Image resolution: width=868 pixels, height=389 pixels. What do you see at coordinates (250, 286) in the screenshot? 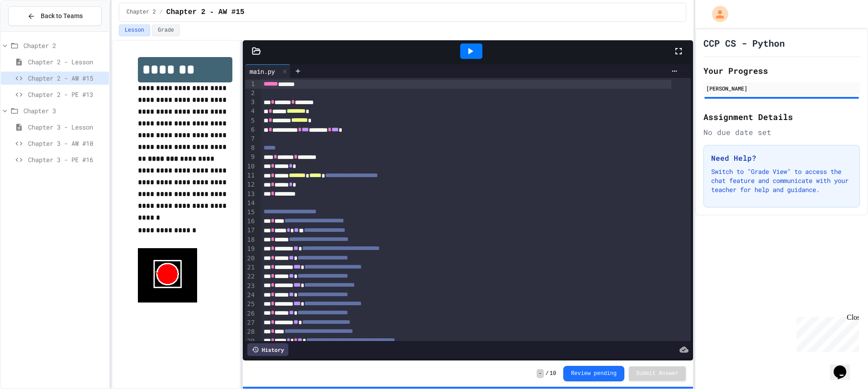
I see `div: 23` at bounding box center [250, 286].